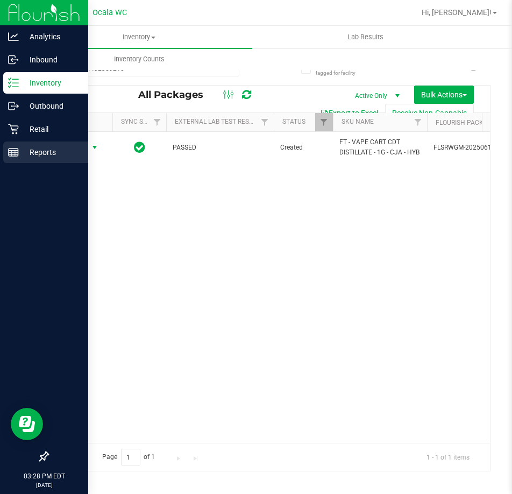  Describe the element at coordinates (13, 83) in the screenshot. I see `inline-svg: Inventory` at that location.